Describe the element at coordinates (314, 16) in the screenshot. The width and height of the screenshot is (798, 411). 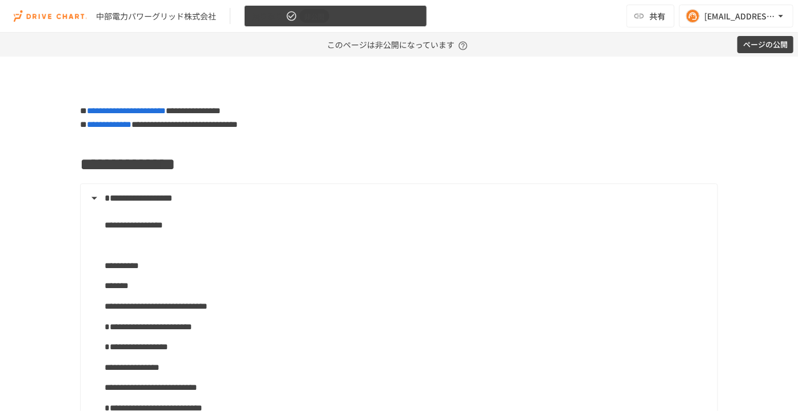
I see `span: 非公開` at that location.